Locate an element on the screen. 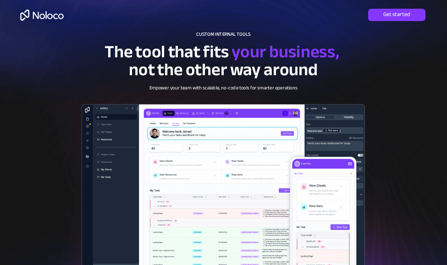 The width and height of the screenshot is (447, 265). span: The tool that fits is located at coordinates (167, 51).